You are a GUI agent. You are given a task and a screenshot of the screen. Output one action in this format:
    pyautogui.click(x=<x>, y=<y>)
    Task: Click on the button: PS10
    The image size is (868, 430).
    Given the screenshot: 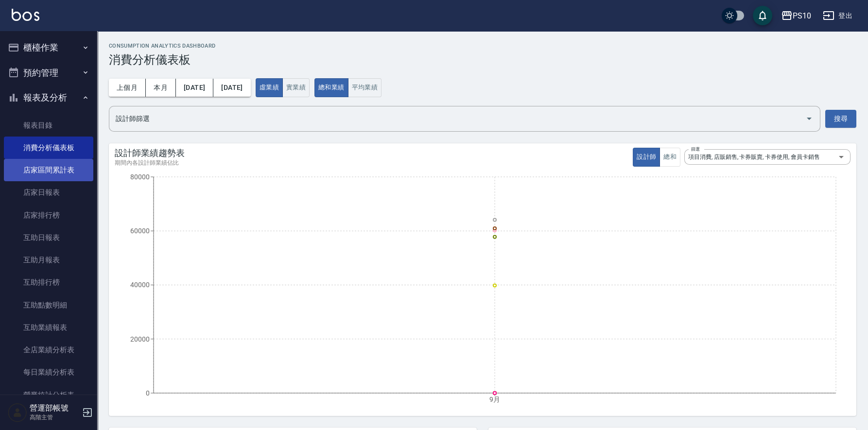 What is the action you would take?
    pyautogui.click(x=796, y=15)
    